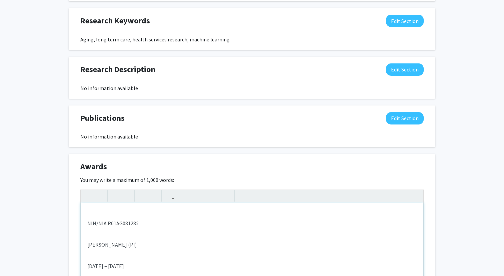 Image resolution: width=504 pixels, height=276 pixels. I want to click on button: Unordered list, so click(200, 195).